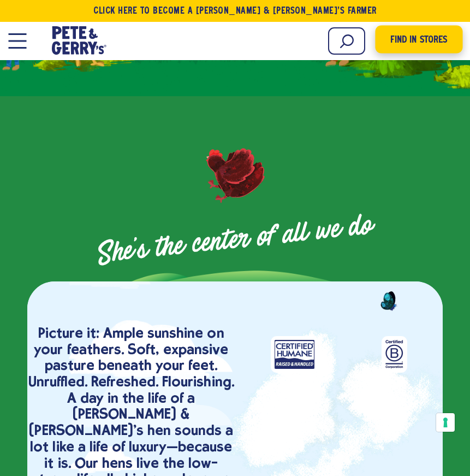  What do you see at coordinates (446, 422) in the screenshot?
I see `button: Your consent preferences for tracking technologies` at bounding box center [446, 422].